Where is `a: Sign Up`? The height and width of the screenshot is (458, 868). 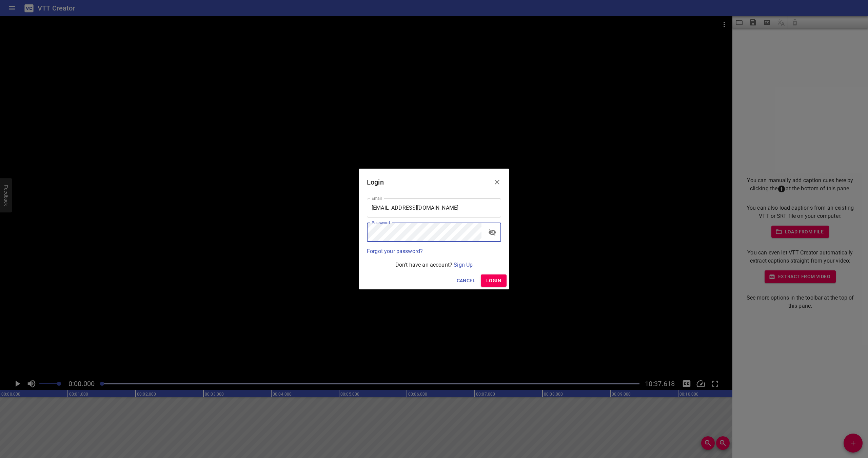 a: Sign Up is located at coordinates (463, 265).